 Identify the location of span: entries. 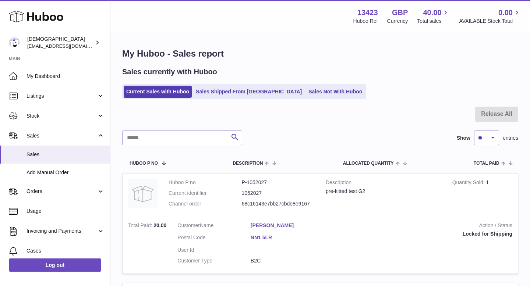
(510, 138).